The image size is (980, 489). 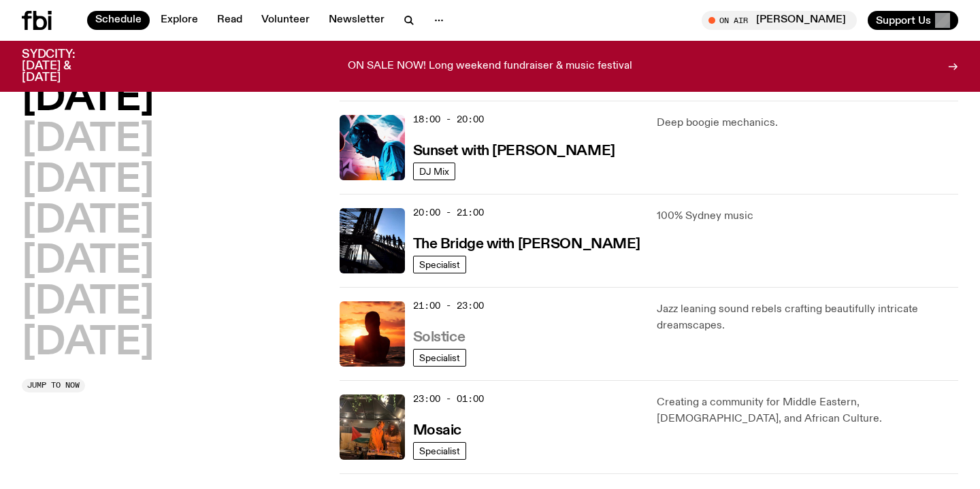 What do you see at coordinates (356, 20) in the screenshot?
I see `a: Newsletter` at bounding box center [356, 20].